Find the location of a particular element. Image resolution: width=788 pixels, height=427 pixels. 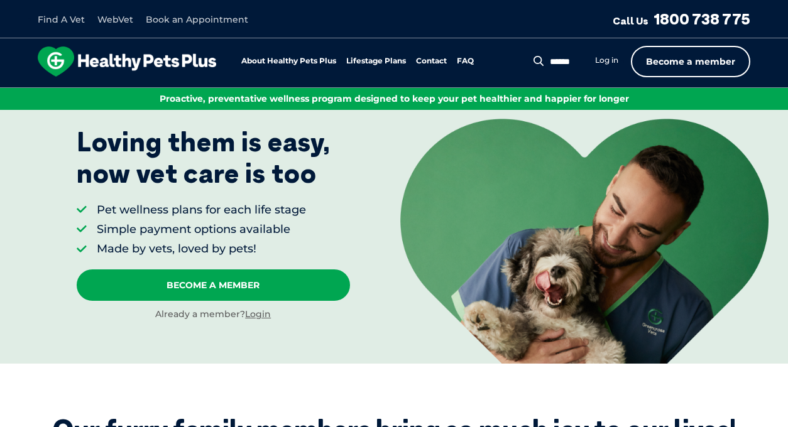

span: Proactive, preventative wellness program designed to keep your pet healthier and happier for longer is located at coordinates (394, 99).